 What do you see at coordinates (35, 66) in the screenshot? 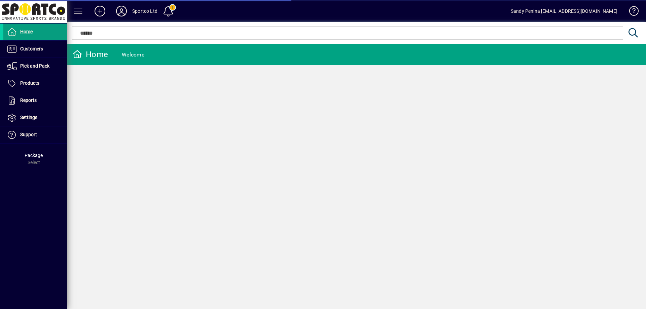
I see `span: Pick and Pack` at bounding box center [35, 66].